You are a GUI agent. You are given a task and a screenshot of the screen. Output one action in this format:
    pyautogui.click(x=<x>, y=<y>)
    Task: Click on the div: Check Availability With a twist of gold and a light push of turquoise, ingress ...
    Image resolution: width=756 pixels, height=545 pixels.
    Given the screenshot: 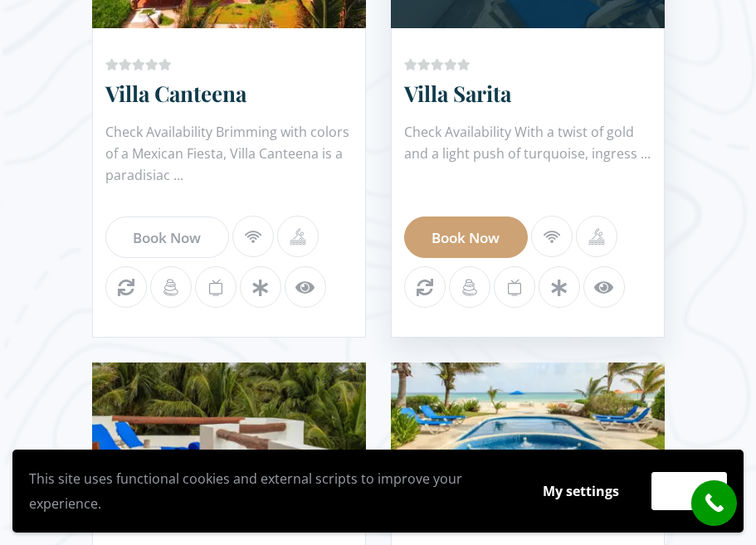 What is the action you would take?
    pyautogui.click(x=529, y=154)
    